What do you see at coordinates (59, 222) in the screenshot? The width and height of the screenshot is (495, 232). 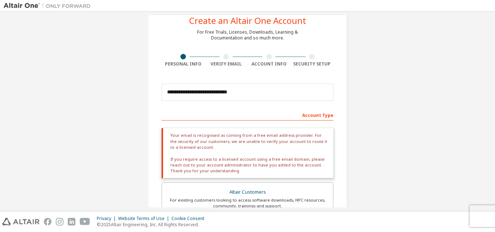 I see `img: instagram.svg` at bounding box center [59, 222].